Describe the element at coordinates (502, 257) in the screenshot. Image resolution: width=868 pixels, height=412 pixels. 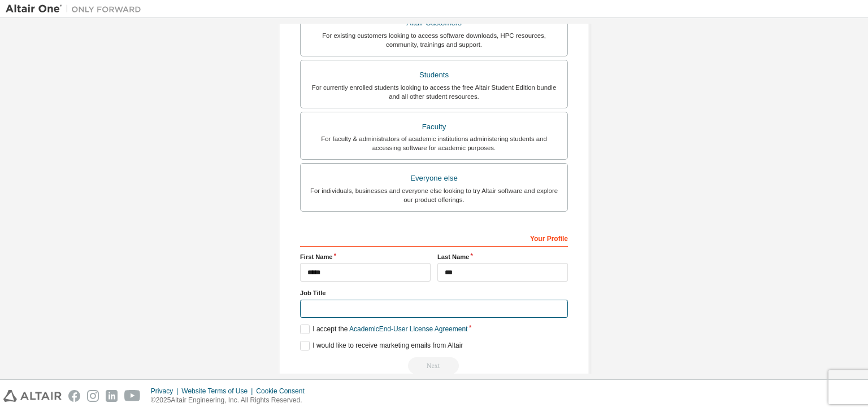
I see `label: Last Name` at that location.